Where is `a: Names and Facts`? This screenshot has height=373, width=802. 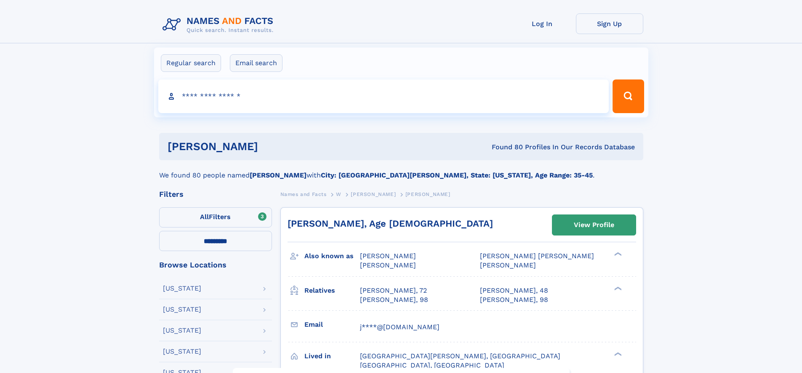
a: Names and Facts is located at coordinates (303, 194).